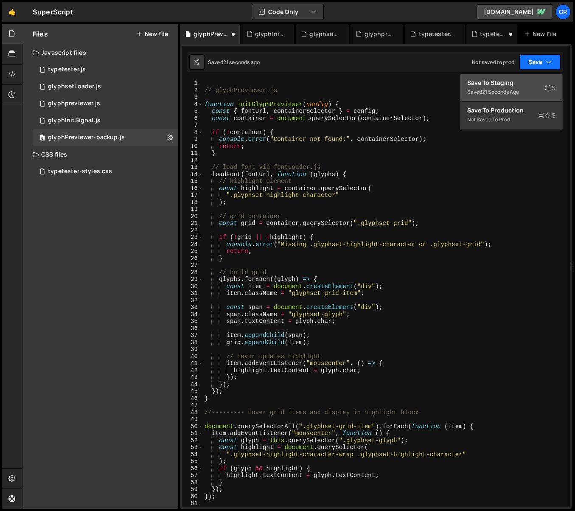 The image size is (575, 511). What do you see at coordinates (192, 216) in the screenshot?
I see `div: 20` at bounding box center [192, 216].